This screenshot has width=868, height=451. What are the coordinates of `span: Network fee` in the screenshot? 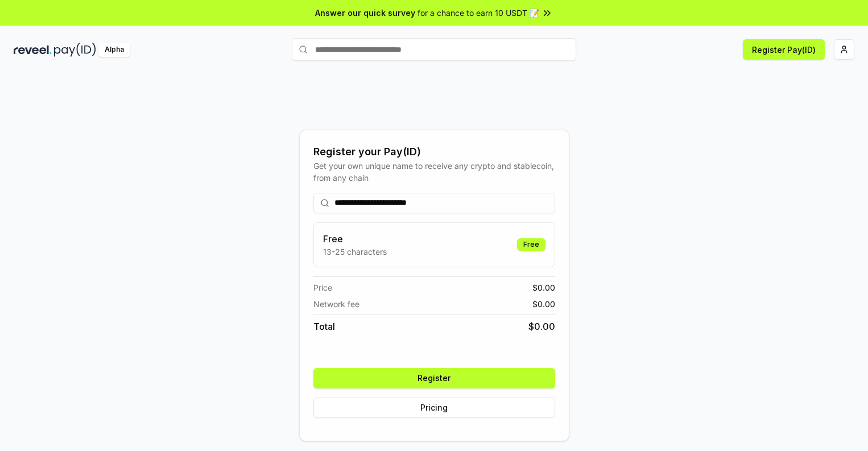 It's located at (336, 304).